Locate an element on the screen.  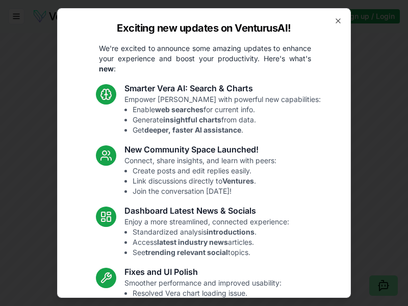
h3: New Community Space Launched! is located at coordinates (200, 149).